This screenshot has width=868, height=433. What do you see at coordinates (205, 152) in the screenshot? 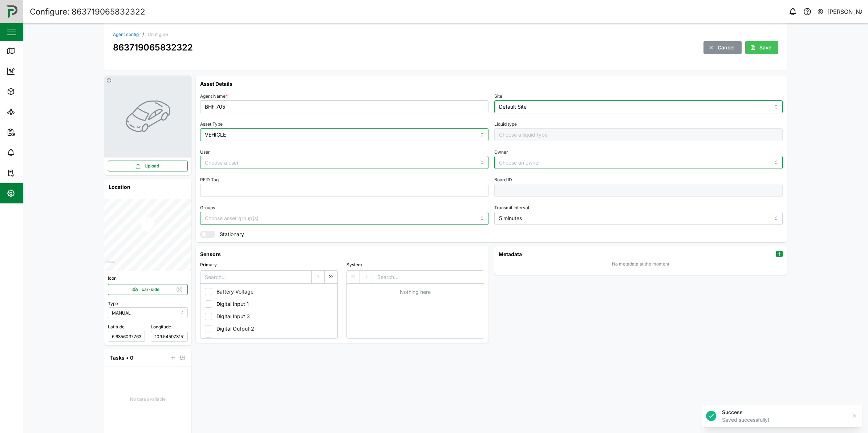
I see `label: User` at bounding box center [205, 152].